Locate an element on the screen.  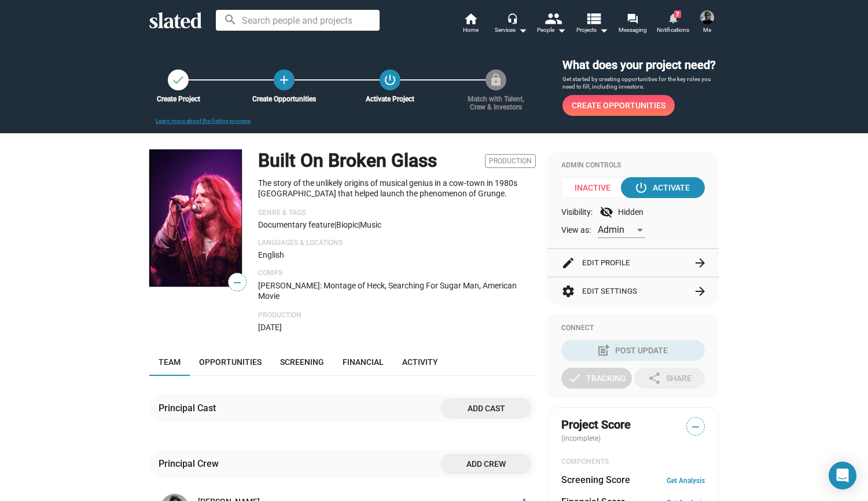
span: Screening is located at coordinates (302, 362).